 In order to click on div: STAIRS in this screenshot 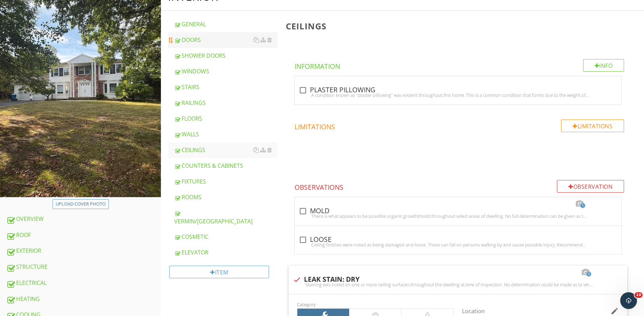, I will do `click(226, 87)`.